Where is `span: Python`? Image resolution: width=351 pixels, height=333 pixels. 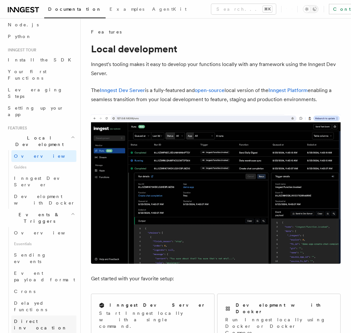
span: Python is located at coordinates (19, 36).